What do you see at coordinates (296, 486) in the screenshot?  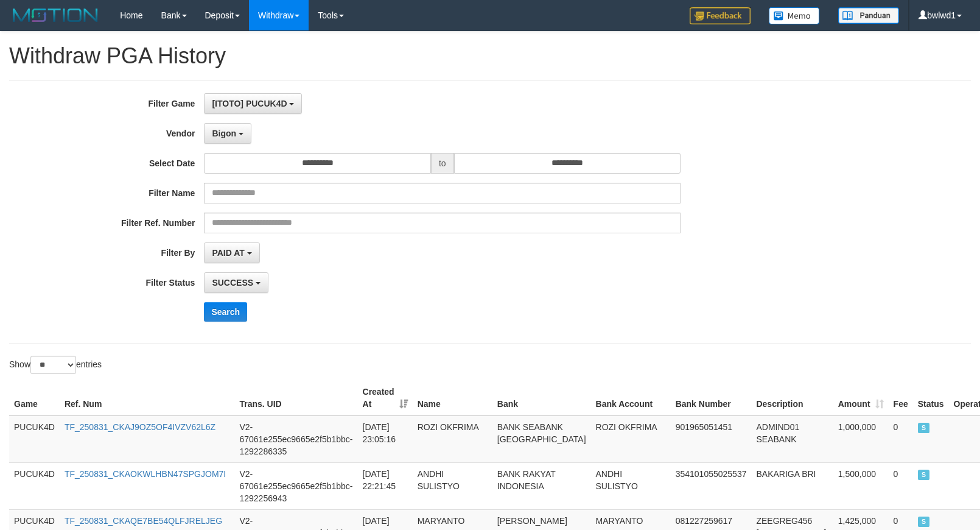 I see `td: V2-67061e255ec9665e2f5b1bbc-1292256943` at bounding box center [296, 486].